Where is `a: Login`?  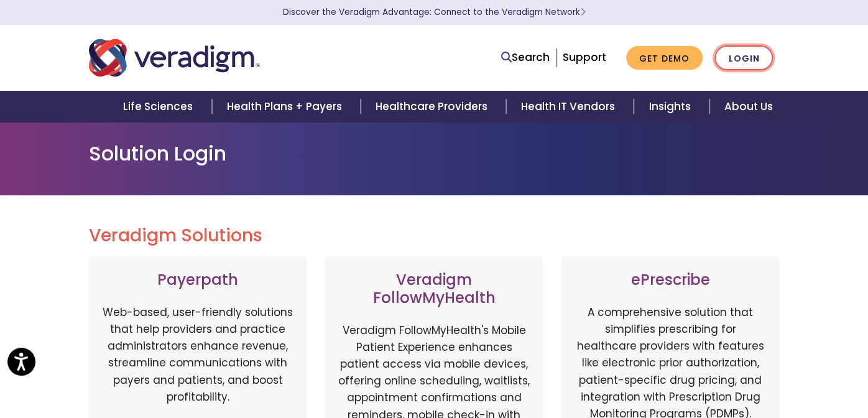
a: Login is located at coordinates (744, 58).